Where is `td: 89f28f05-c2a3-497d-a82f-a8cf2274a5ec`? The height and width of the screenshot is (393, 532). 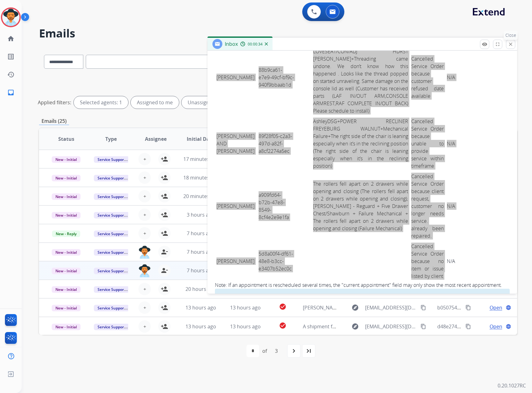 td: 89f28f05-c2a3-497d-a82f-a8cf2274a5ec is located at coordinates (276, 144).